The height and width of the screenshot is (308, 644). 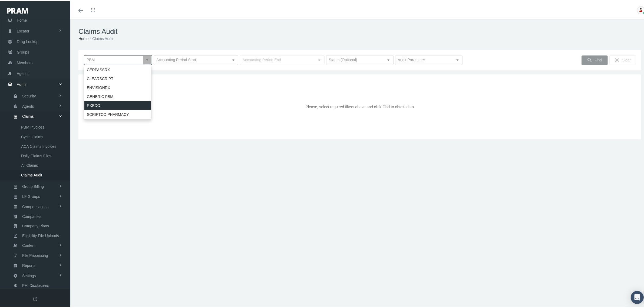 What do you see at coordinates (117, 77) in the screenshot?
I see `div: CLEARSCRIPT` at bounding box center [117, 77].